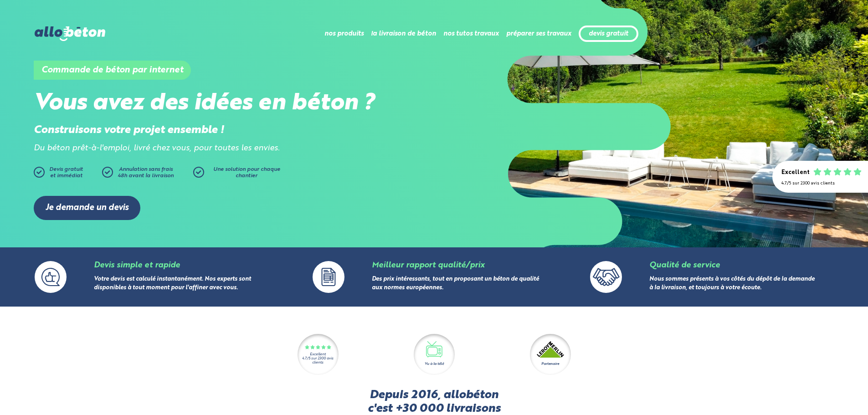 This screenshot has height=415, width=868. Describe the element at coordinates (129, 130) in the screenshot. I see `strong: Construisons votre projet ensemble !` at that location.